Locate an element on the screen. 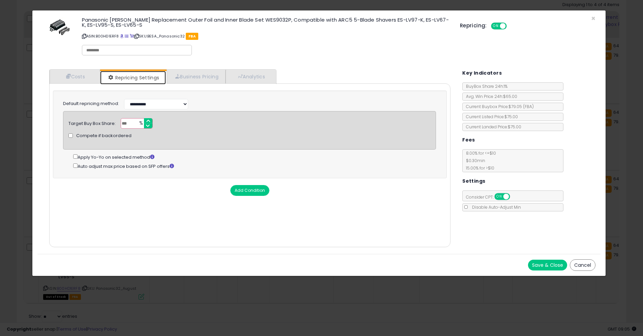 This screenshot has height=336, width=643. label: Default repricing method: is located at coordinates (91, 104).